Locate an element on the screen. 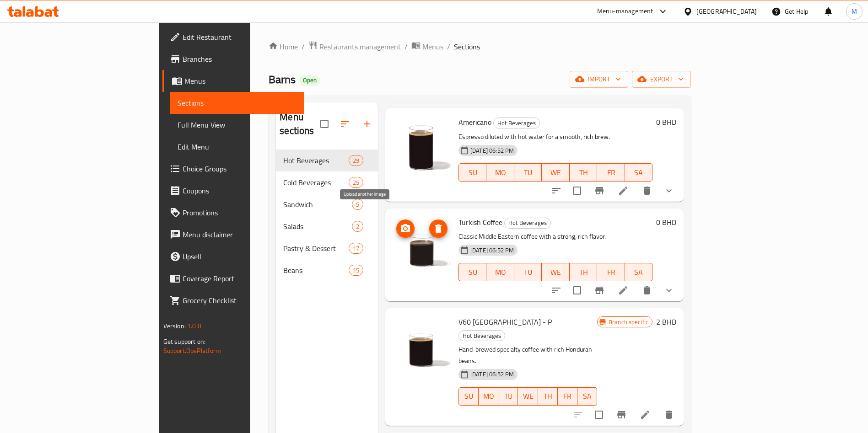  span: Pastry & Dessert is located at coordinates (315, 248).